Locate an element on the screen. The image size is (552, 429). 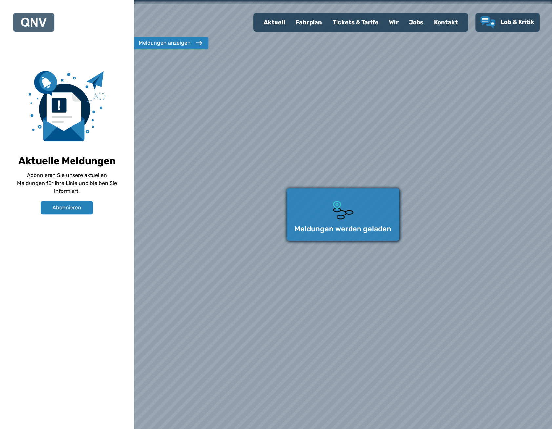
img: QNV Logo is located at coordinates (34, 22).